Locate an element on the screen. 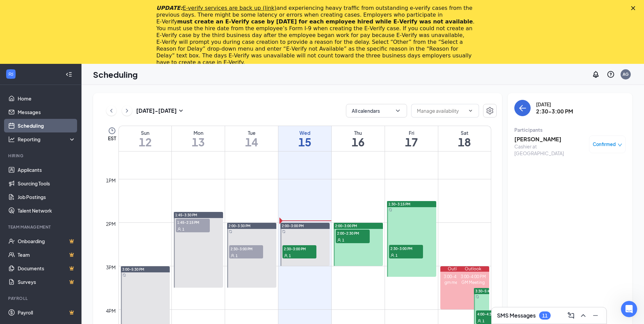 The image size is (644, 324). div: 1pm is located at coordinates (111, 180).